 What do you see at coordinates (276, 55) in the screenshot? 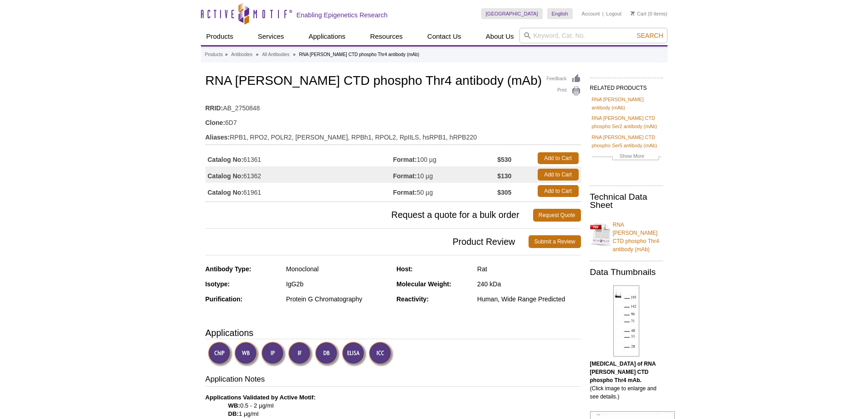
I see `a: All Antibodies` at bounding box center [276, 55].